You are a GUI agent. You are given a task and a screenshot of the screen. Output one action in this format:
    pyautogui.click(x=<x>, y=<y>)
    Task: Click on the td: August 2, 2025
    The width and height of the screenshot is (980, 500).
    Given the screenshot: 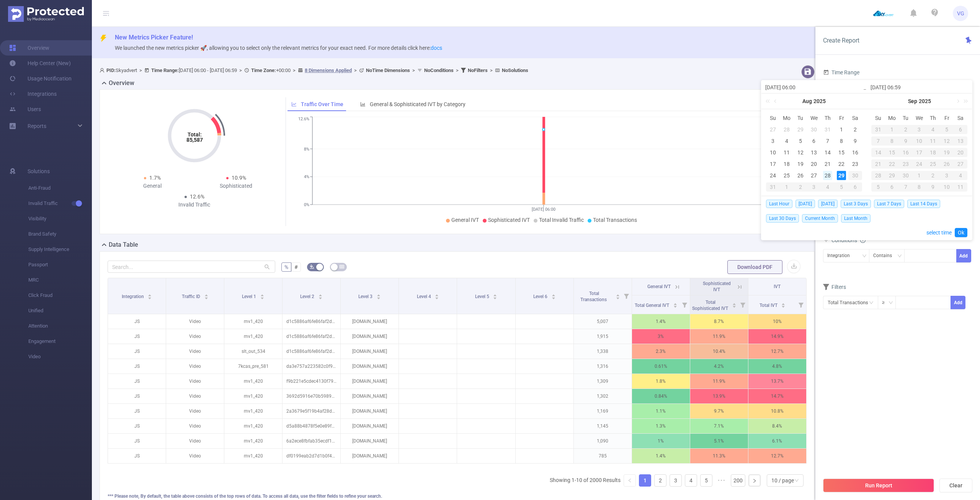 What is the action you would take?
    pyautogui.click(x=855, y=129)
    